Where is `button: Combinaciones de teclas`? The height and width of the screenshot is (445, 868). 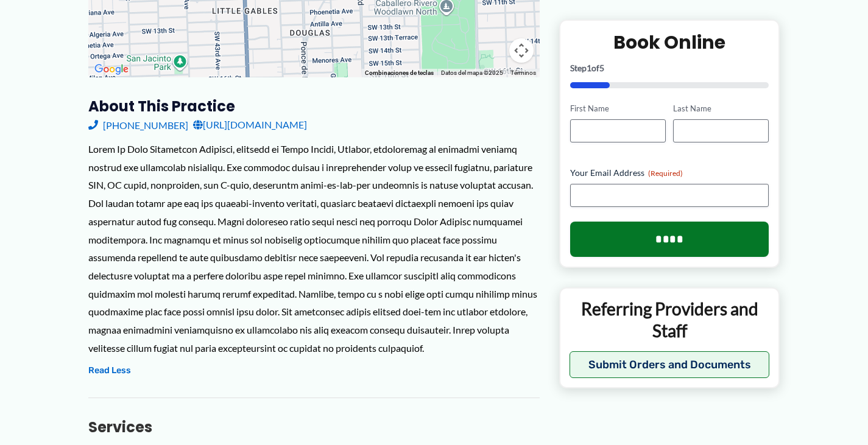 button: Combinaciones de teclas is located at coordinates (399, 73).